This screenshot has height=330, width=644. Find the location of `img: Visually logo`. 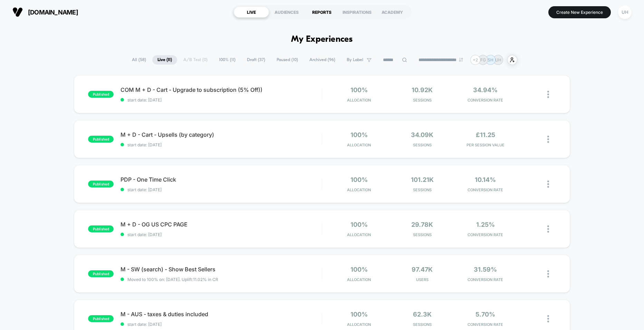

img: Visually logo is located at coordinates (18, 12).